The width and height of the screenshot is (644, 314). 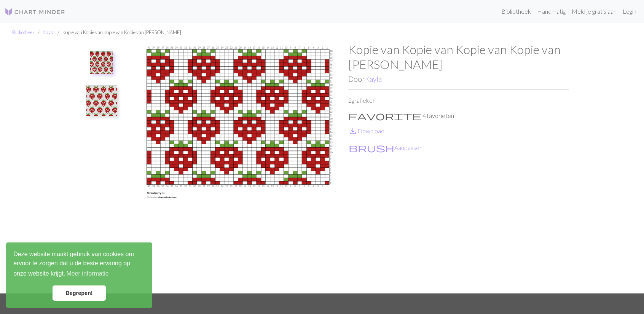 I want to click on img: Logo, so click(x=35, y=12).